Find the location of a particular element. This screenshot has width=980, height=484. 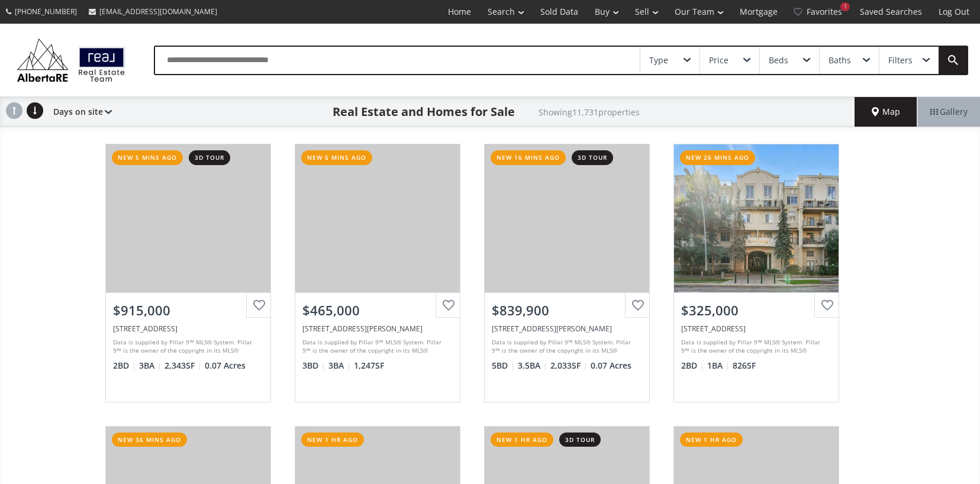

div: Gallery is located at coordinates (948, 112).